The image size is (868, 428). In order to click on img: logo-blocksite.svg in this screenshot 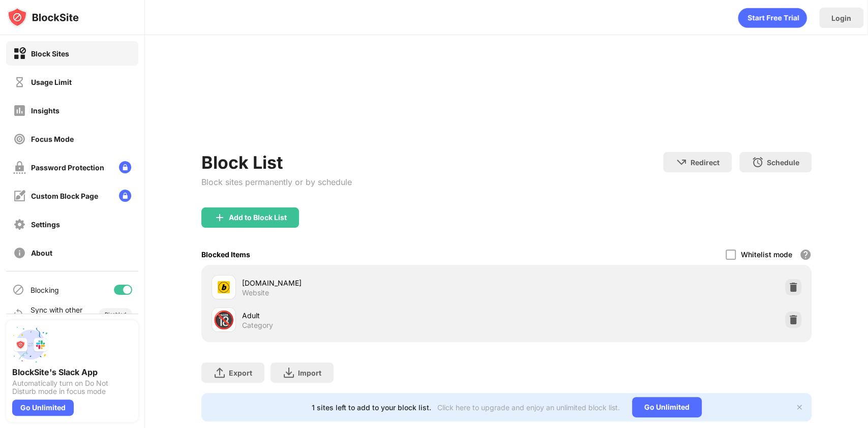, I will do `click(43, 18)`.